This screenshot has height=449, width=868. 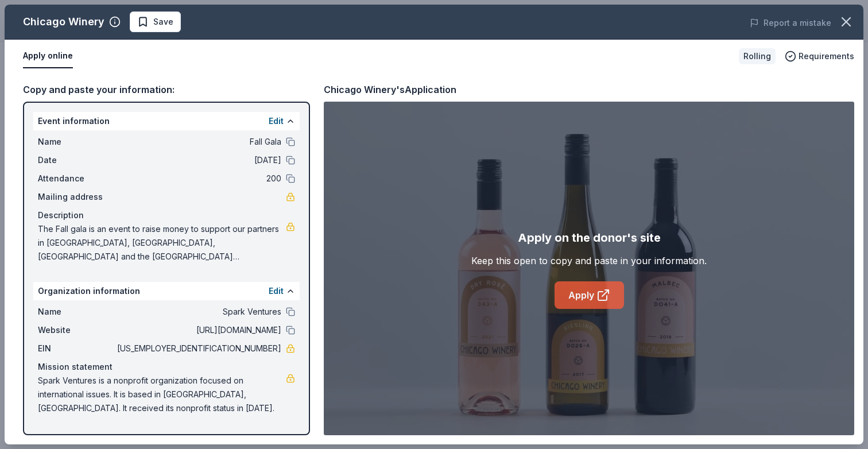 What do you see at coordinates (77, 179) in the screenshot?
I see `span: Attendance` at bounding box center [77, 179].